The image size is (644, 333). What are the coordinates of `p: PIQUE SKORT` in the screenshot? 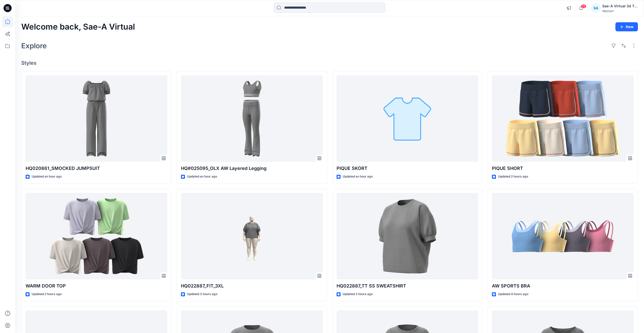 It's located at (407, 168).